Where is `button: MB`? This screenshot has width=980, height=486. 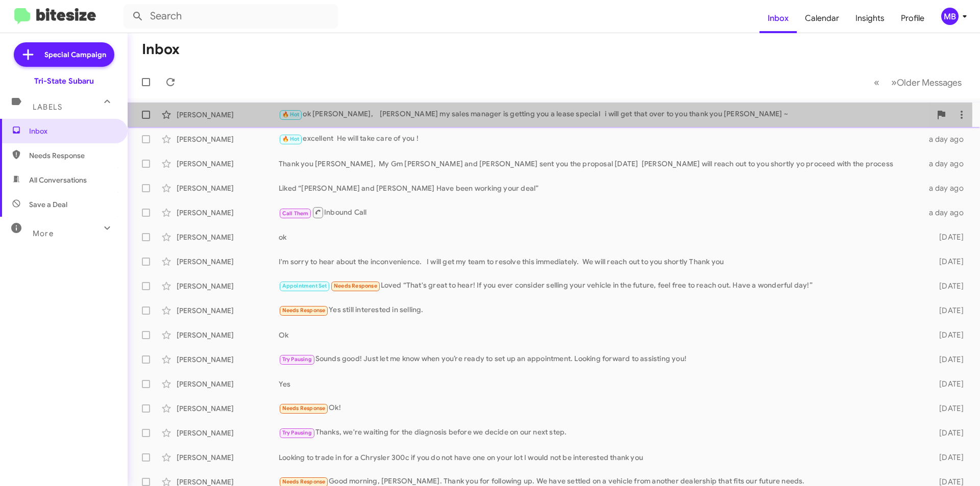
button: MB is located at coordinates (950, 17).